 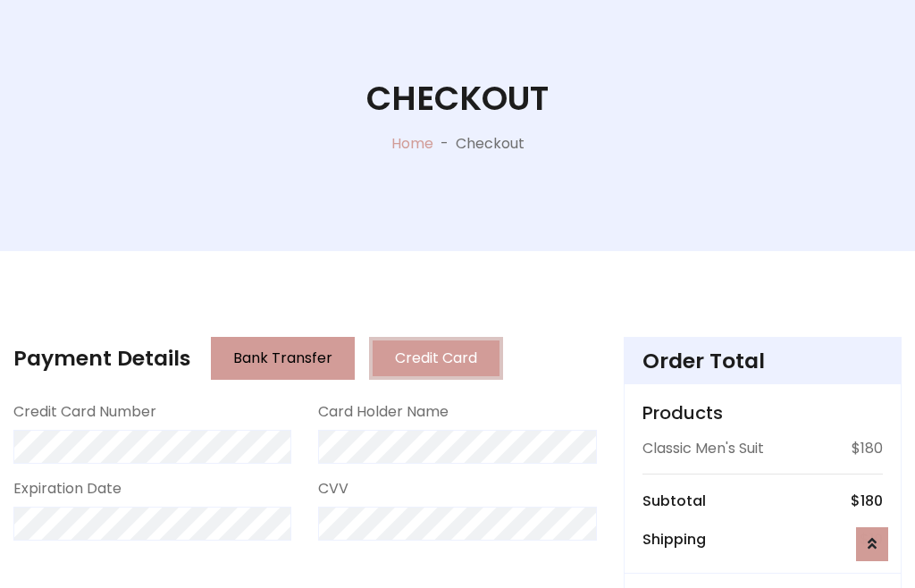 What do you see at coordinates (283, 359) in the screenshot?
I see `button: Bank Transfer` at bounding box center [283, 359].